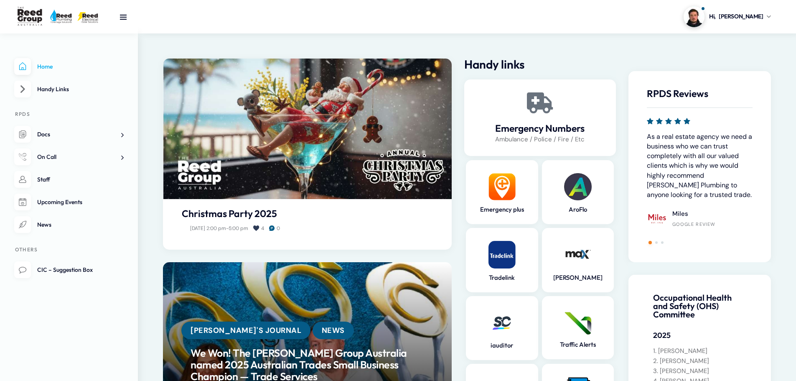  What do you see at coordinates (540, 64) in the screenshot?
I see `h2: Handy links` at bounding box center [540, 64].